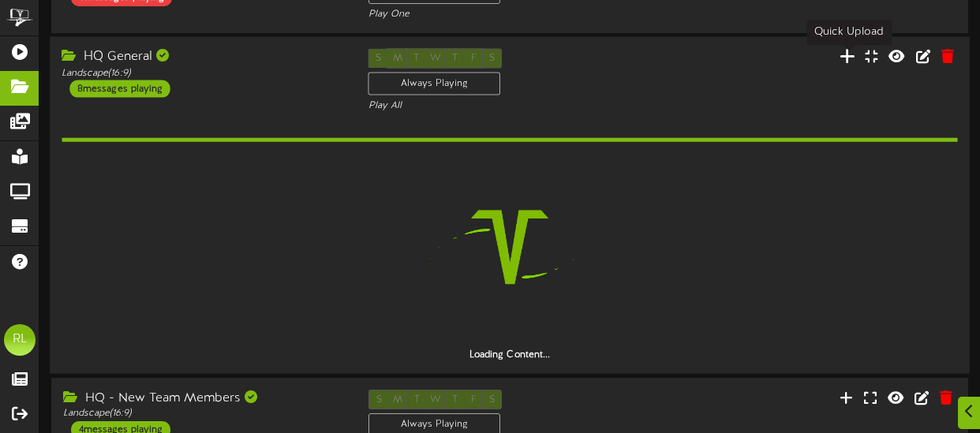 This screenshot has width=980, height=433. What do you see at coordinates (510, 247) in the screenshot?
I see `img: loading-spinner-5.png` at bounding box center [510, 247].